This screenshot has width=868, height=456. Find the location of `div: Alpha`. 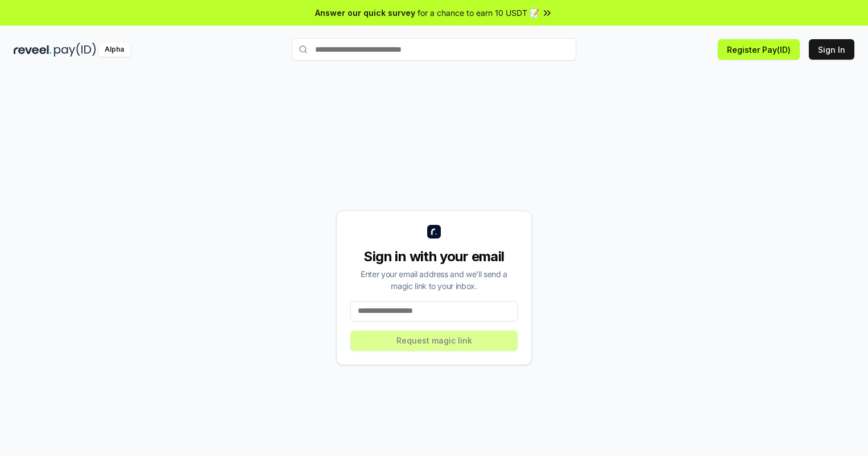

div: Alpha is located at coordinates (114, 49).